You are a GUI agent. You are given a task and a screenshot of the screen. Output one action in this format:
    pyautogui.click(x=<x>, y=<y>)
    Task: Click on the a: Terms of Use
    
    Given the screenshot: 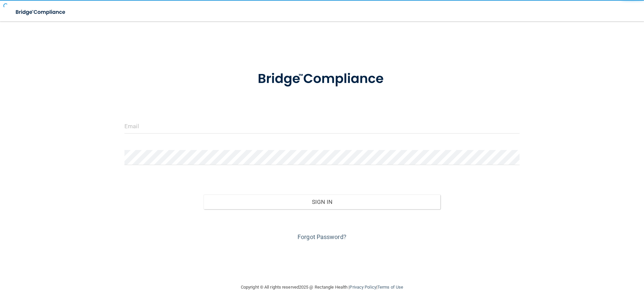 What is the action you would take?
    pyautogui.click(x=390, y=287)
    